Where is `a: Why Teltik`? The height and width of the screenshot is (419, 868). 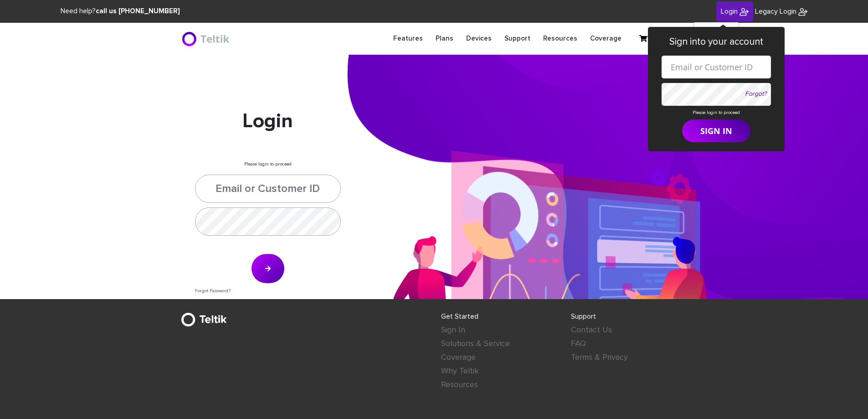 a: Why Teltik is located at coordinates (460, 371).